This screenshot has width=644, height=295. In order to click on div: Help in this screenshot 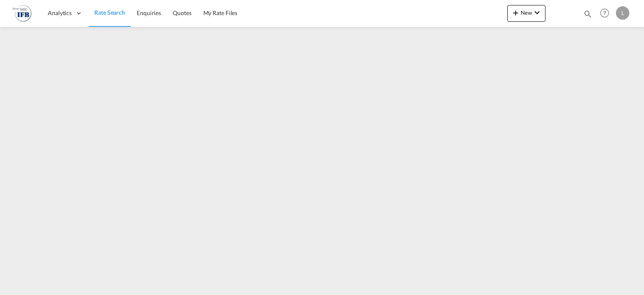, I will do `click(607, 13)`.